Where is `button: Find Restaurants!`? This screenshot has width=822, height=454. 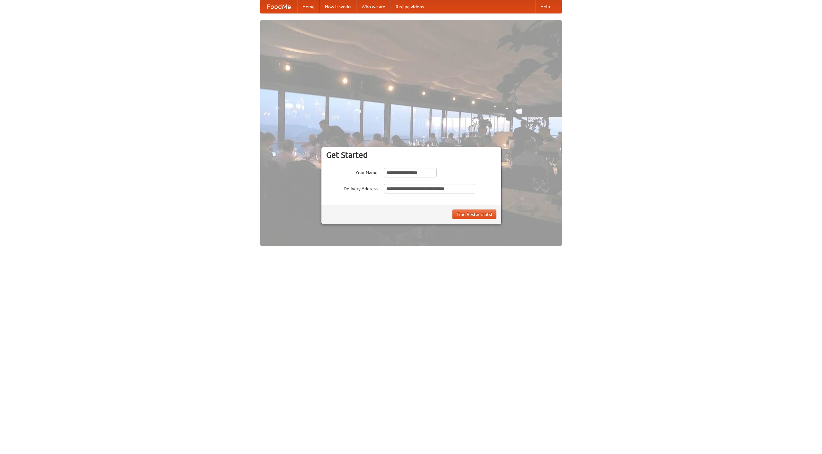 button: Find Restaurants! is located at coordinates (474, 214).